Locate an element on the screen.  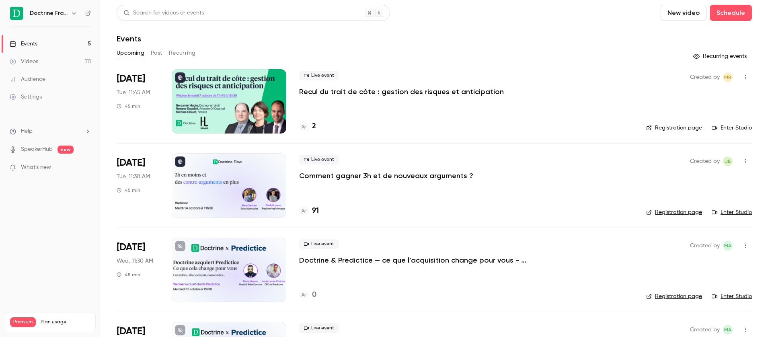
div: Oct 14 Tue, 11:30 AM (Europe/Paris) is located at coordinates (138, 185).